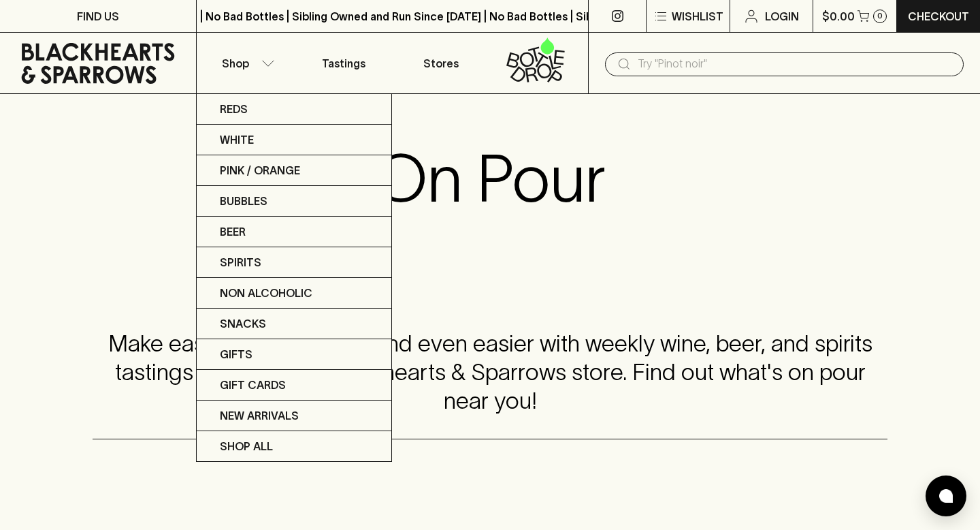  I want to click on p: Reds, so click(233, 109).